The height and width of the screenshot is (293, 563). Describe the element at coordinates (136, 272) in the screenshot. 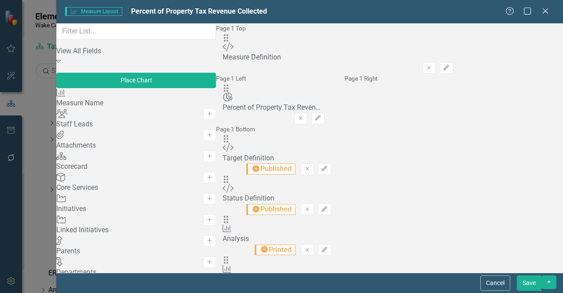

I see `div: Departments` at that location.